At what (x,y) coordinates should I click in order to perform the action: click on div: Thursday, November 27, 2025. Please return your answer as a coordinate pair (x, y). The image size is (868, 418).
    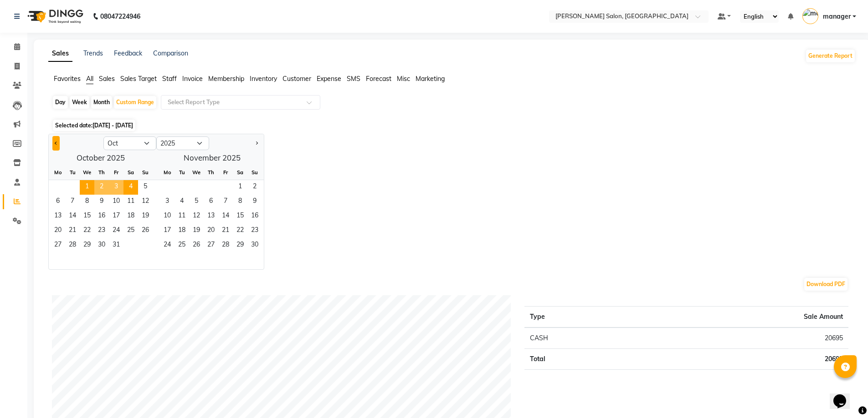
    Looking at the image, I should click on (211, 246).